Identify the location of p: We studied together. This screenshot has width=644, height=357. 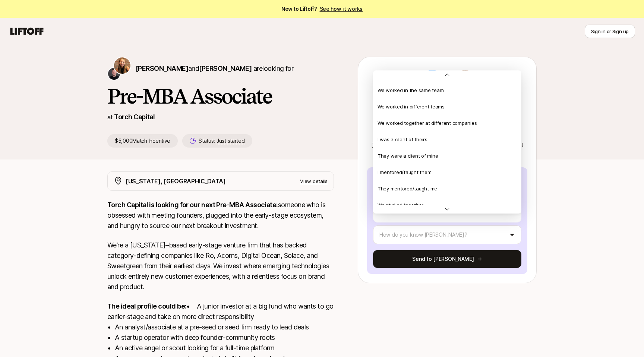
(400, 205).